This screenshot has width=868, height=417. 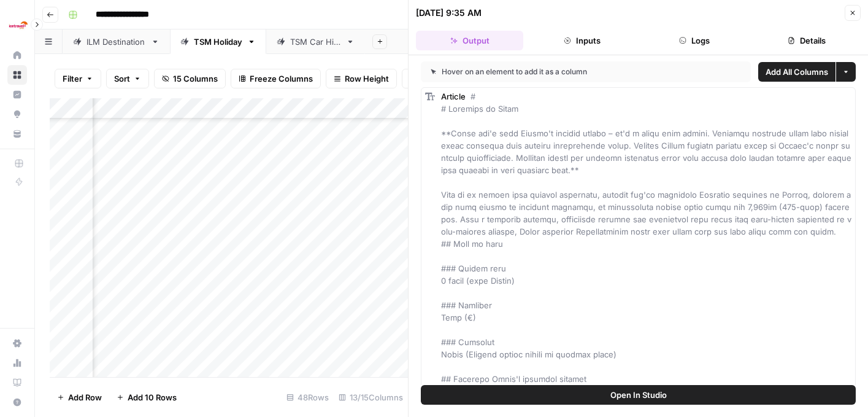 I want to click on a: Learning Hub, so click(x=17, y=382).